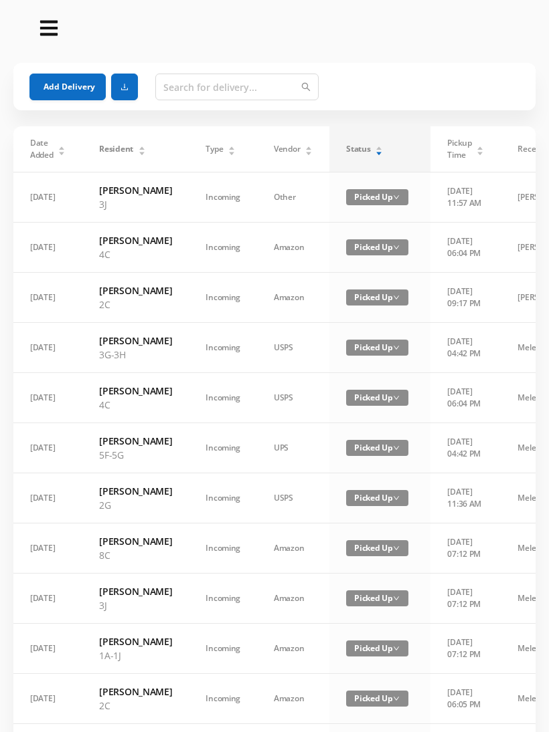 The image size is (549, 732). Describe the element at coordinates (358, 149) in the screenshot. I see `span: Status` at that location.